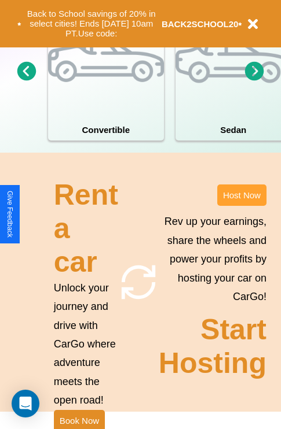 This screenshot has height=429, width=281. I want to click on button: Host Now, so click(241, 195).